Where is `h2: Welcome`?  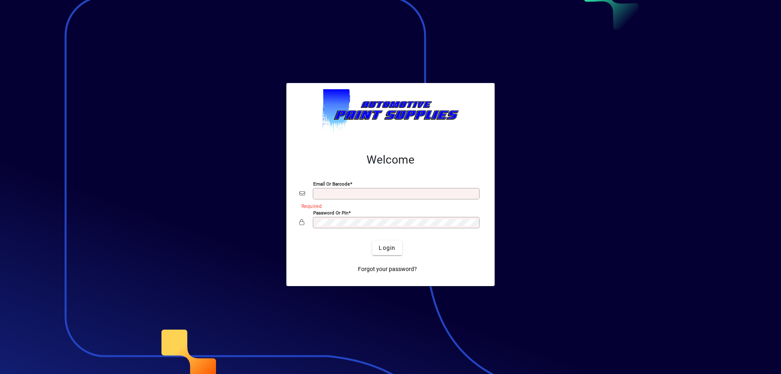
h2: Welcome is located at coordinates (390, 160).